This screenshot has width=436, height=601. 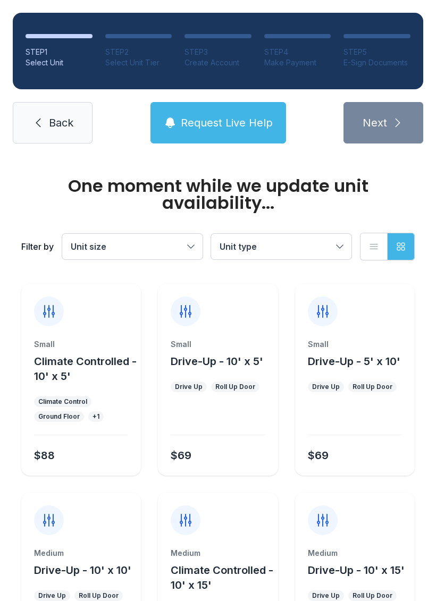 What do you see at coordinates (222, 578) in the screenshot?
I see `button: Climate Controlled - 10' x 15'` at bounding box center [222, 578].